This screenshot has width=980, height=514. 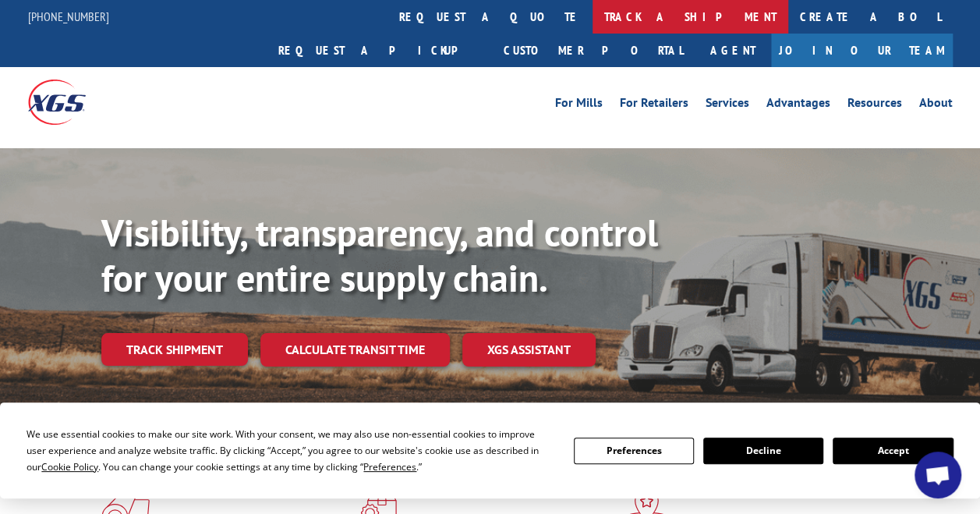 What do you see at coordinates (175, 349) in the screenshot?
I see `a: Track shipment` at bounding box center [175, 349].